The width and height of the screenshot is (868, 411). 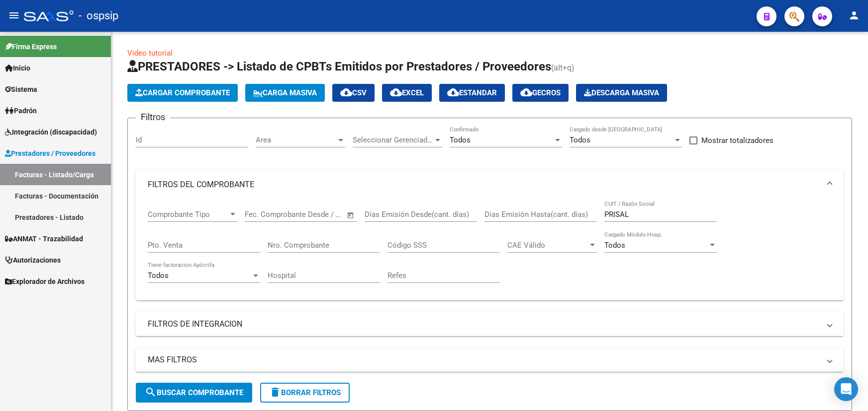 What do you see at coordinates (51, 132) in the screenshot?
I see `span: Integración (discapacidad)` at bounding box center [51, 132].